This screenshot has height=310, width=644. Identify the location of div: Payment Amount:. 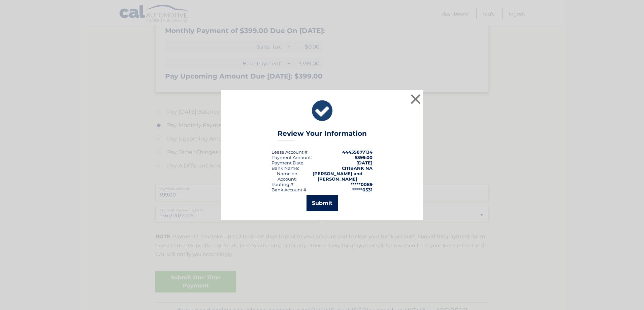
(291, 158).